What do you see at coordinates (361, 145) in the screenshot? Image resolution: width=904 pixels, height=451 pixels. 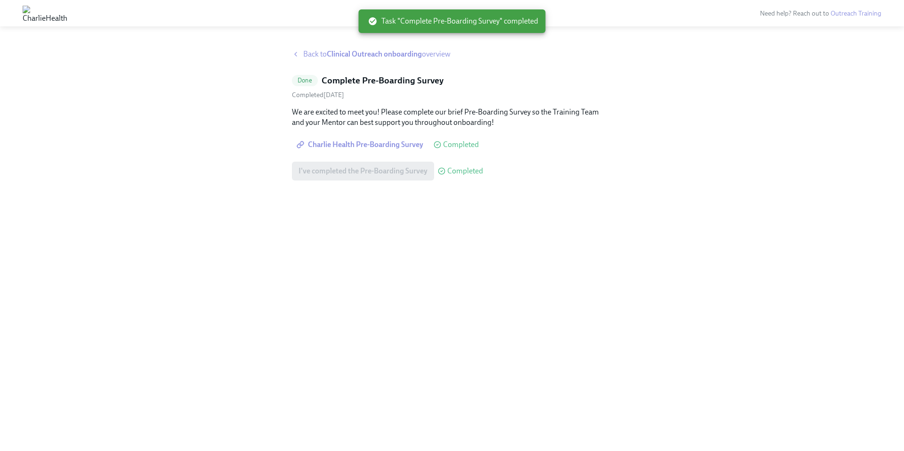 I see `a: Charlie Health Pre-Boarding Survey` at bounding box center [361, 145].